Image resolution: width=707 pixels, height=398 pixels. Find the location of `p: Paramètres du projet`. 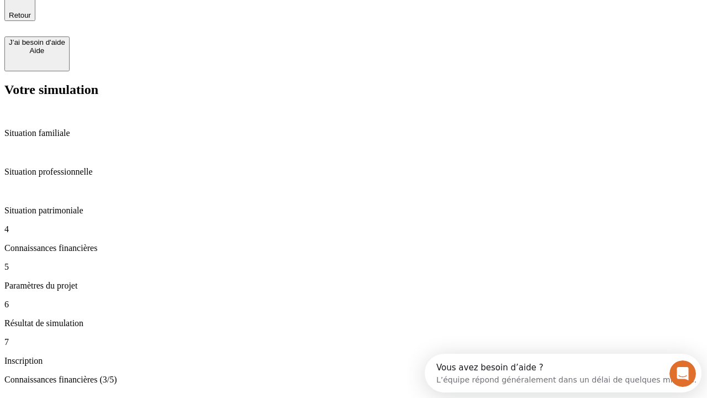

p: Paramètres du projet is located at coordinates (354, 286).